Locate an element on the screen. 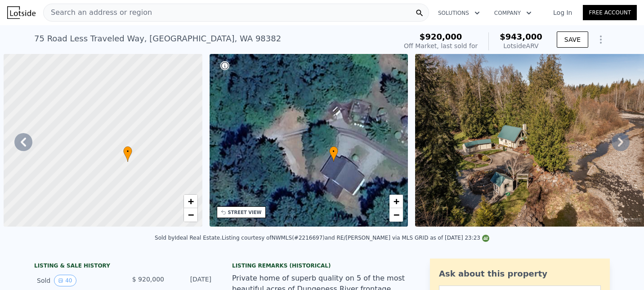 The width and height of the screenshot is (644, 290). div: Lotside ARV is located at coordinates (521, 46).